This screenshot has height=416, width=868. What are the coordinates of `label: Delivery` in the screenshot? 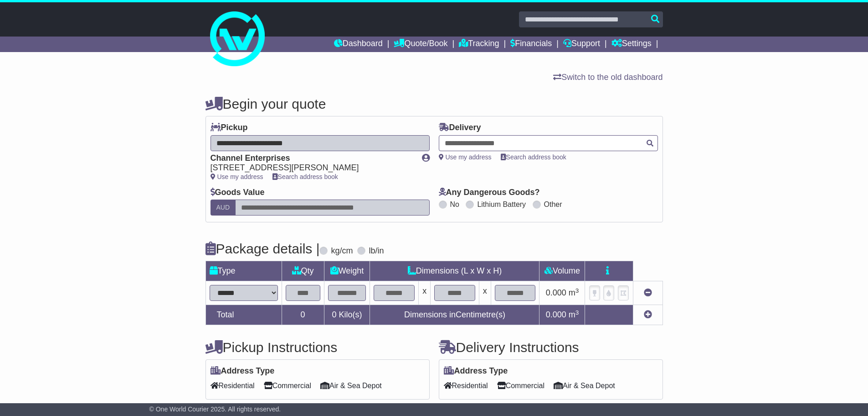 It's located at (460, 128).